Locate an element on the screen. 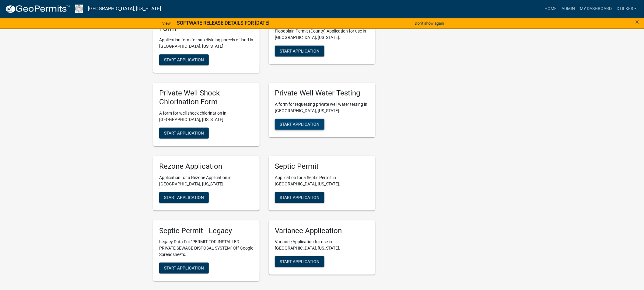 This screenshot has height=290, width=644. a: Admin is located at coordinates (569, 9).